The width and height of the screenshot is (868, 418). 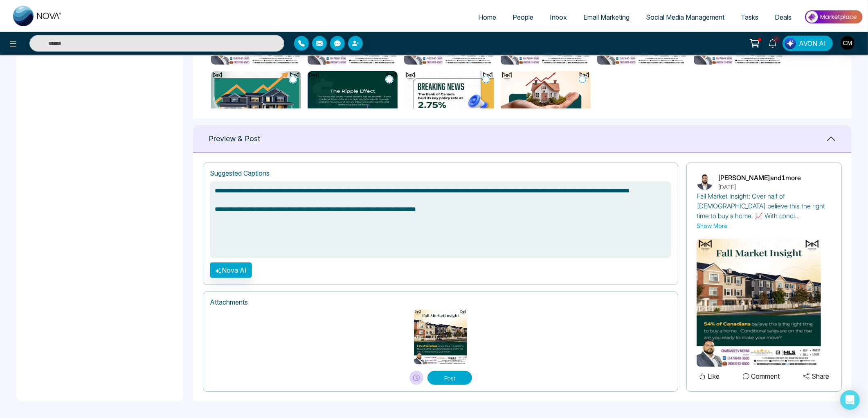 I want to click on span: People, so click(x=522, y=17).